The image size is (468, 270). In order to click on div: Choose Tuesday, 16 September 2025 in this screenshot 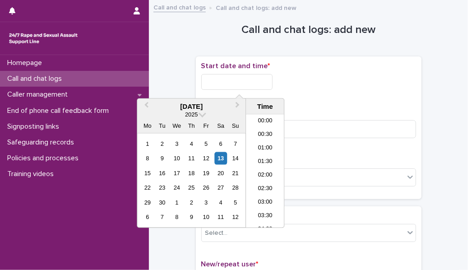, I will do `click(162, 173)`.